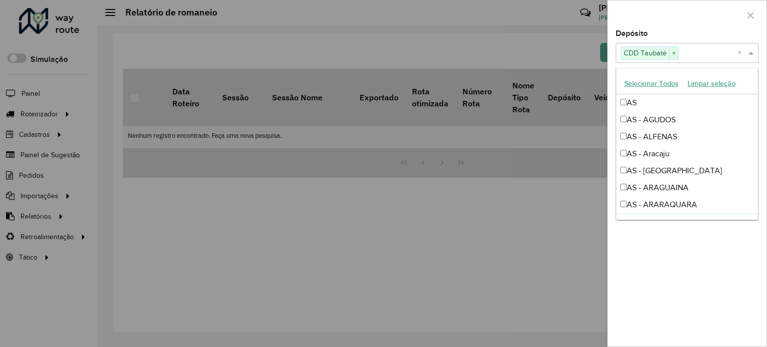 The height and width of the screenshot is (347, 767). What do you see at coordinates (712, 83) in the screenshot?
I see `button: Limpar seleção` at bounding box center [712, 83].